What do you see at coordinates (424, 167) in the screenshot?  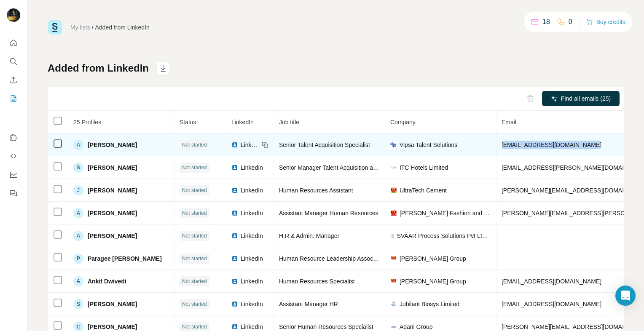 I see `span: ITC Hotels Limited` at bounding box center [424, 167].